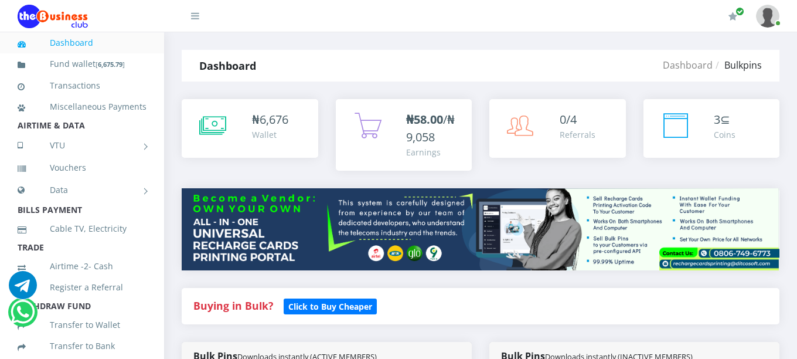 The height and width of the screenshot is (359, 797). I want to click on span: 3, so click(717, 119).